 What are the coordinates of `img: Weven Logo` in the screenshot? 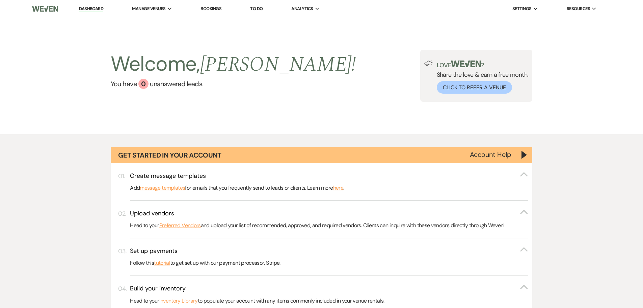 It's located at (45, 9).